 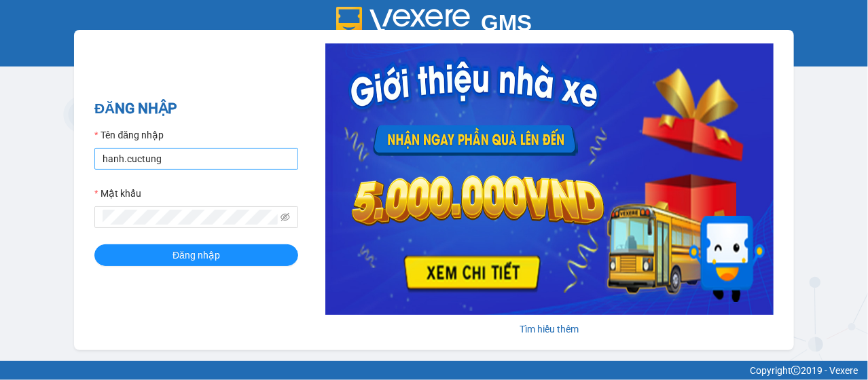 I want to click on img: banner-0, so click(x=550, y=179).